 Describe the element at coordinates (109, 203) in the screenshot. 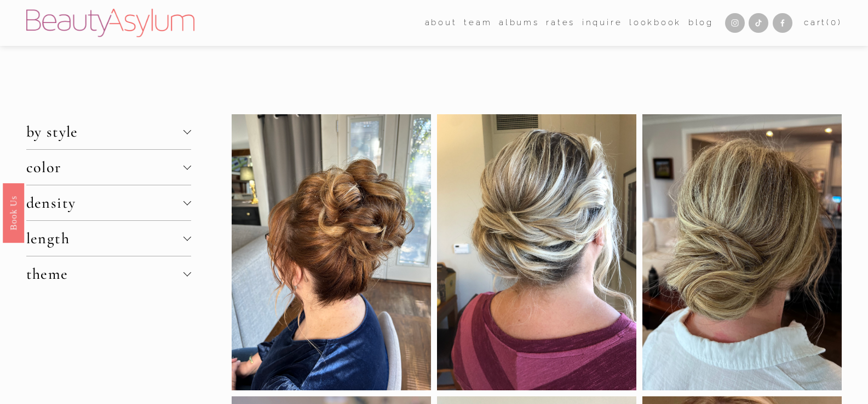

I see `button: density` at that location.